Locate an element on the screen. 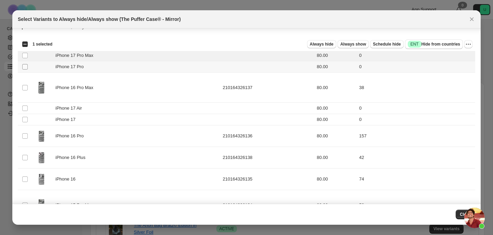 This screenshot has height=235, width=493. img: the-puffer-case-mirror-243898.jpg is located at coordinates (41, 179).